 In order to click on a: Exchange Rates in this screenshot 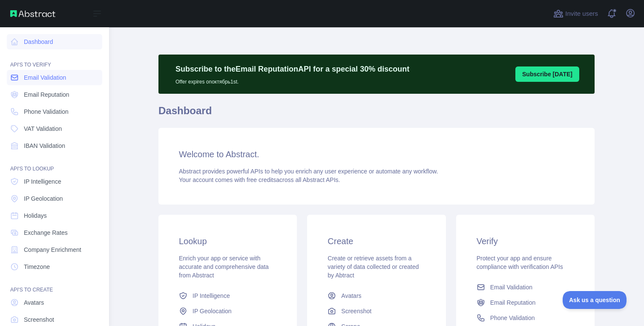, I will do `click(54, 233)`.